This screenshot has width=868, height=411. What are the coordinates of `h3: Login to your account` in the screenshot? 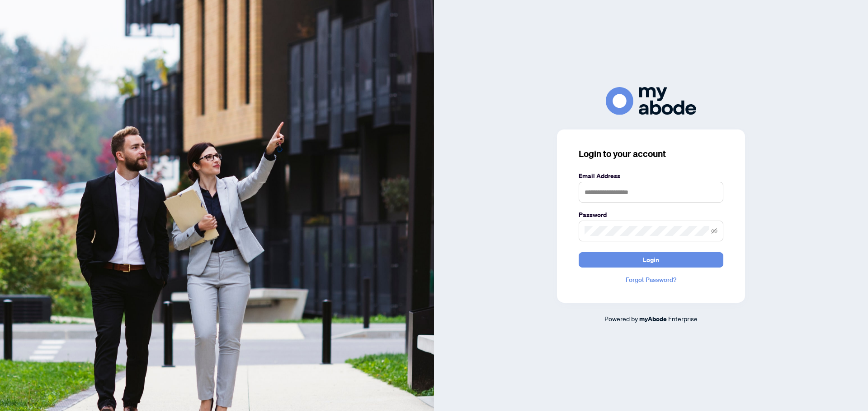 It's located at (650, 154).